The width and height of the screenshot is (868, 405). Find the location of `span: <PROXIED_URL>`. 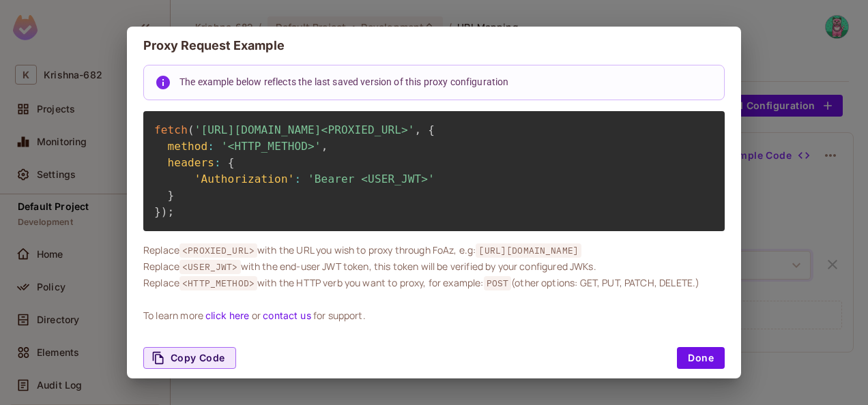

span: <PROXIED_URL> is located at coordinates (218, 251).